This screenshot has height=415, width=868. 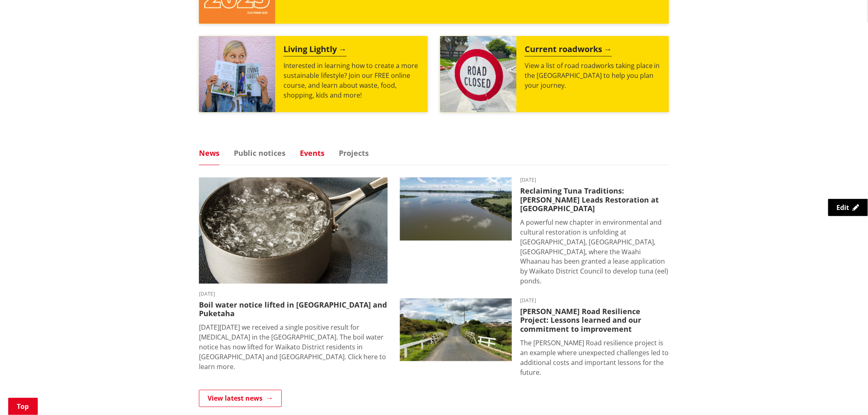 I want to click on img: Waahi Lake, so click(x=455, y=209).